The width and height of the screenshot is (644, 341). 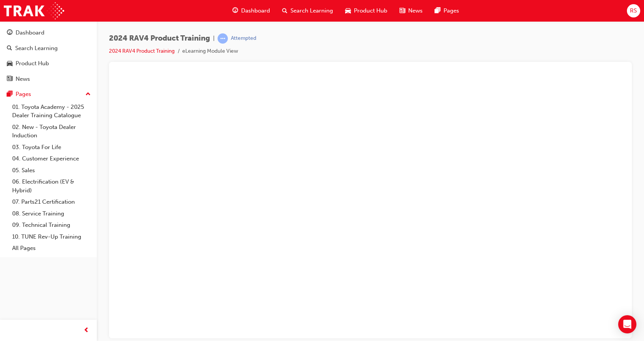 What do you see at coordinates (51, 236) in the screenshot?
I see `a: 10. TUNE Rev-Up Training` at bounding box center [51, 236].